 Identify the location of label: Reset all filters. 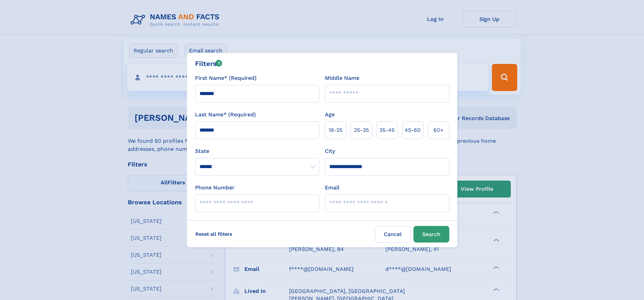
(214, 234).